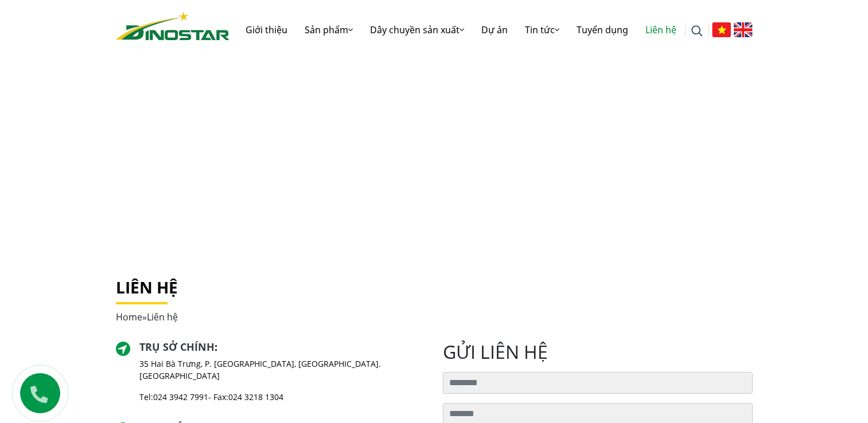 The height and width of the screenshot is (423, 868). I want to click on a: Sản phẩm, so click(329, 30).